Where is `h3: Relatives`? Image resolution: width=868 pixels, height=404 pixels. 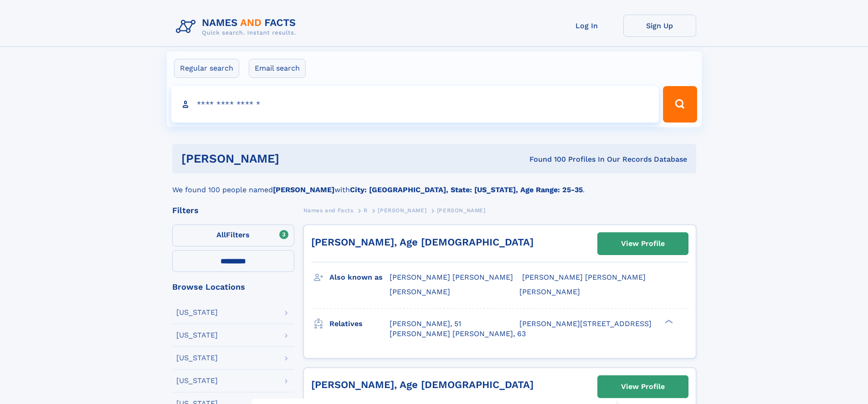 h3: Relatives is located at coordinates (360, 324).